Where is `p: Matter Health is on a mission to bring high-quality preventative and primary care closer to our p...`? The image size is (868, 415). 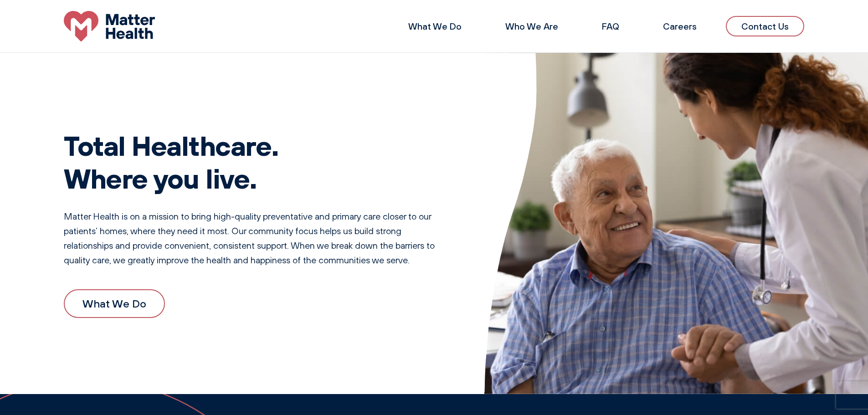
p: Matter Health is on a mission to bring high-quality preventative and primary care closer to our p... is located at coordinates (256, 238).